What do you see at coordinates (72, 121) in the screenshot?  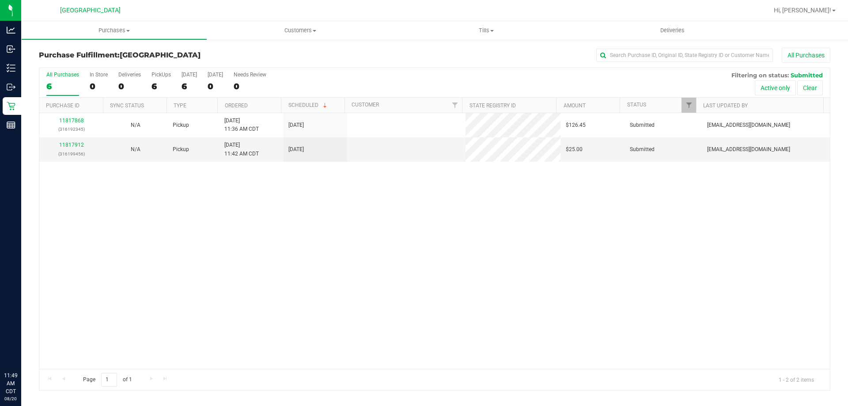 I see `a: 11817868` at bounding box center [72, 121].